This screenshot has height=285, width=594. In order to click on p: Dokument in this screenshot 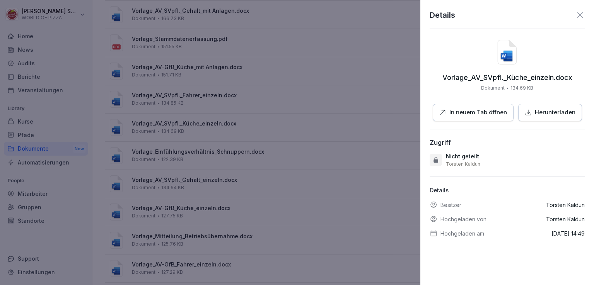, I will do `click(493, 88)`.